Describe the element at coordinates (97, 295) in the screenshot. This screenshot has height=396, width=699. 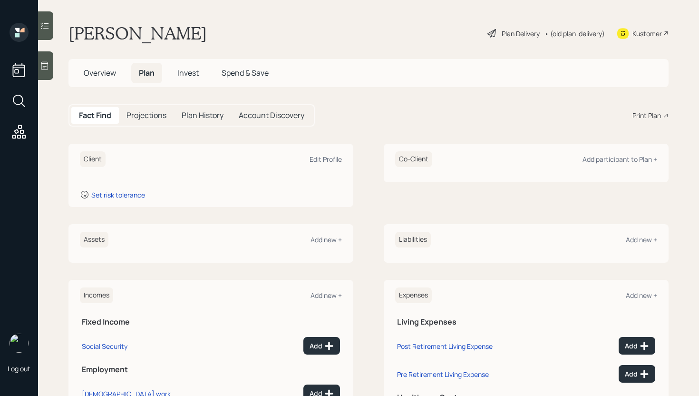
I see `h6: Incomes` at that location.